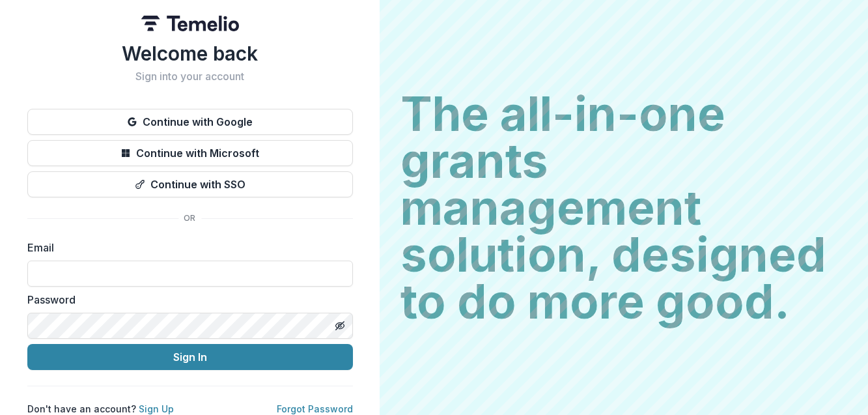 The width and height of the screenshot is (868, 415). What do you see at coordinates (186, 300) in the screenshot?
I see `label: Password` at bounding box center [186, 300].